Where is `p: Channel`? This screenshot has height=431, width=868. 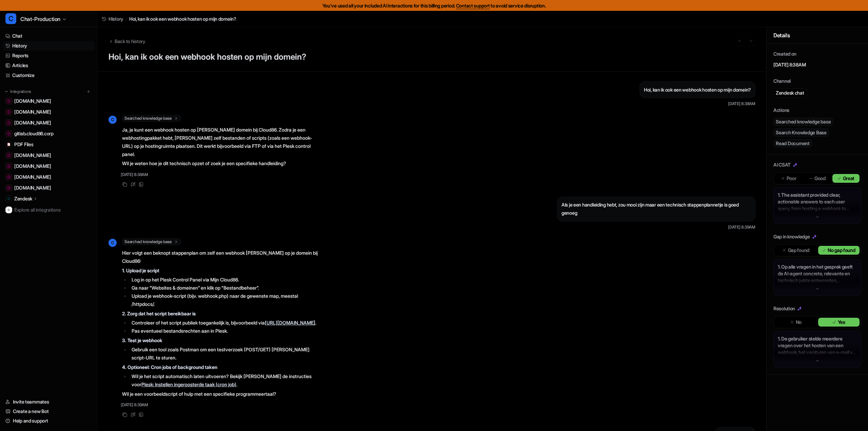
p: Channel is located at coordinates (782, 81).